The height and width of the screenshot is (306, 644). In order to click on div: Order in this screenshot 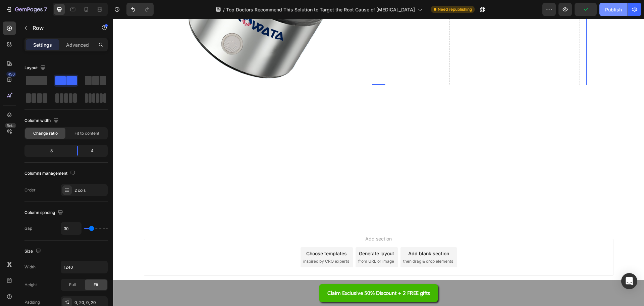, I will do `click(30, 190)`.